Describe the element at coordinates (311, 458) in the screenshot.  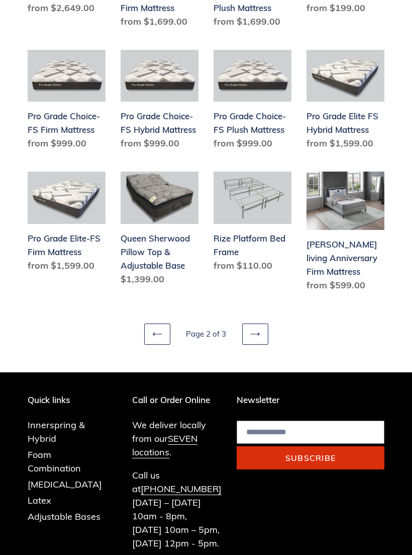
I see `button: Subscribe` at that location.